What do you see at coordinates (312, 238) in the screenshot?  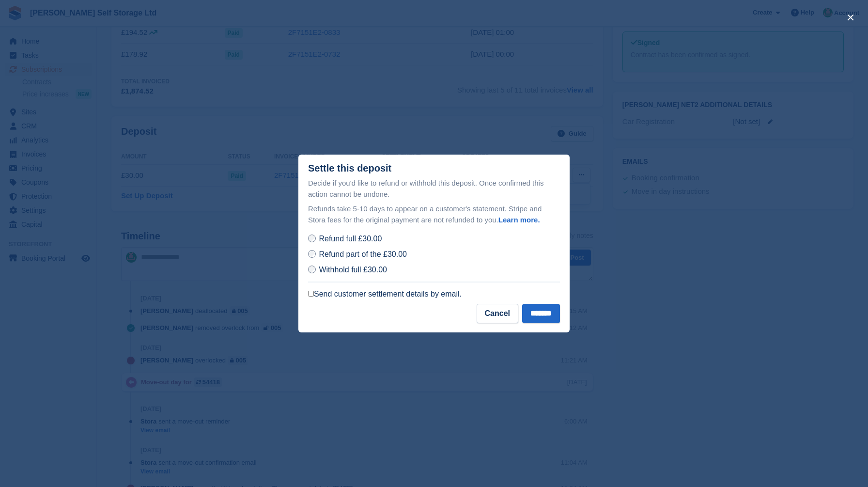 I see `input: Refund full £30.00` at bounding box center [312, 238].